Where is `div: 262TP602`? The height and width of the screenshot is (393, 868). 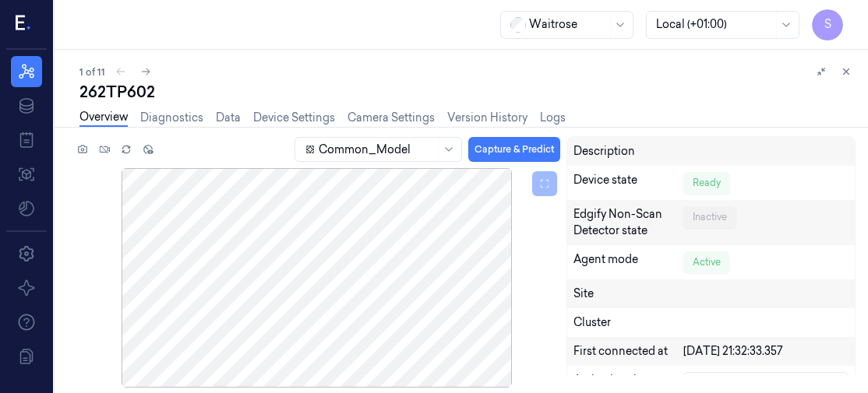 div: 262TP602 is located at coordinates (468, 92).